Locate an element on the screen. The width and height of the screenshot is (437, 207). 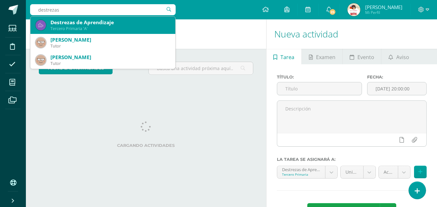
div: Tercero Primaria is located at coordinates (301, 175).